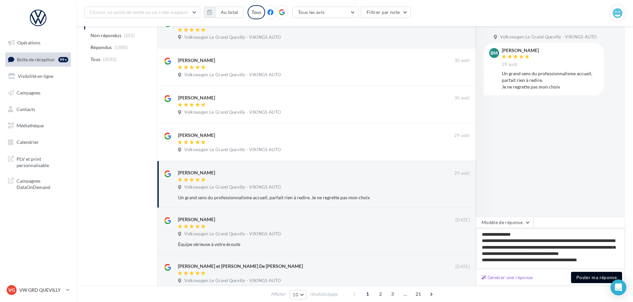  I want to click on span: 21, so click(418, 294).